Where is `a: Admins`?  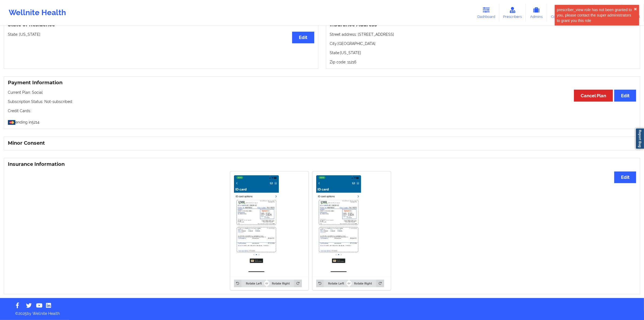 a: Admins is located at coordinates (536, 13).